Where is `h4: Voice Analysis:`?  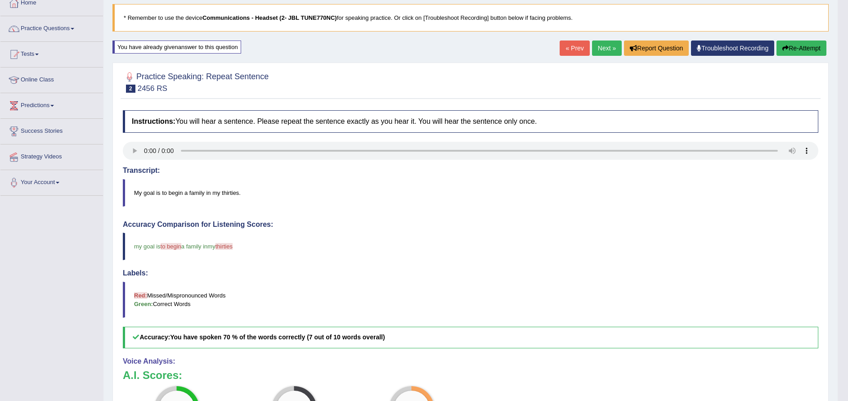 h4: Voice Analysis: is located at coordinates (470, 361).